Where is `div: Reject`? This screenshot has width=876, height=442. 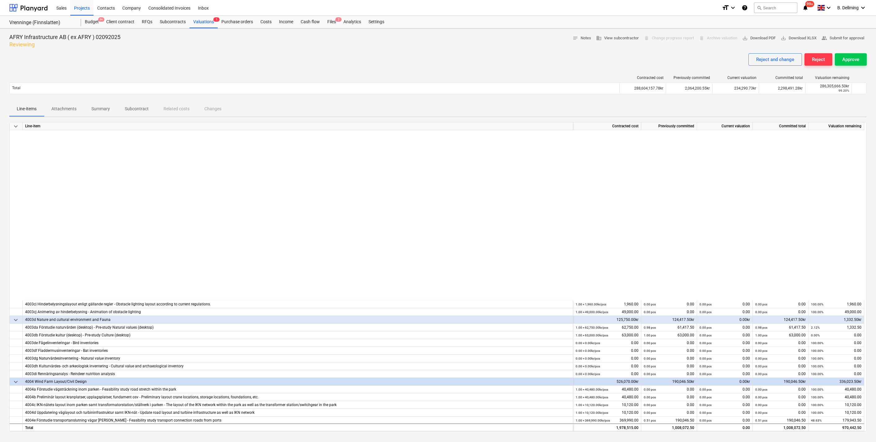
div: Reject is located at coordinates (818, 59).